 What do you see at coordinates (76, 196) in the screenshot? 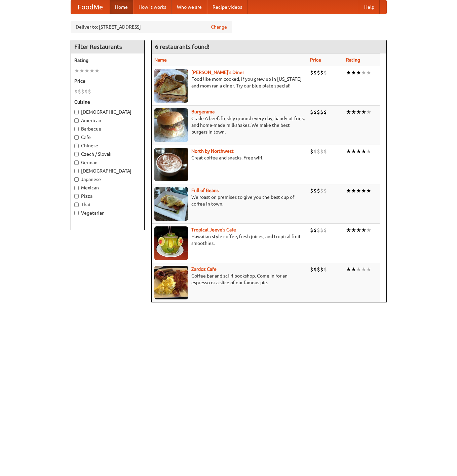
I see `input: Pizza` at bounding box center [76, 196].